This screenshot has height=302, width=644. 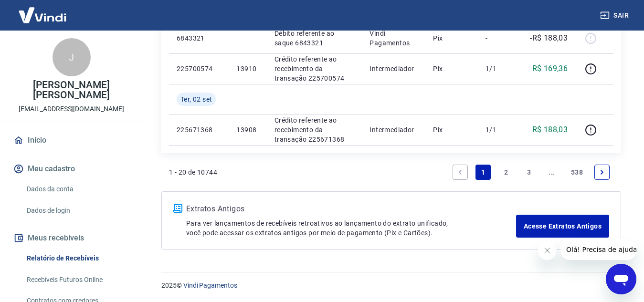 What do you see at coordinates (562, 226) in the screenshot?
I see `a: Acesse Extratos Antigos` at bounding box center [562, 226].